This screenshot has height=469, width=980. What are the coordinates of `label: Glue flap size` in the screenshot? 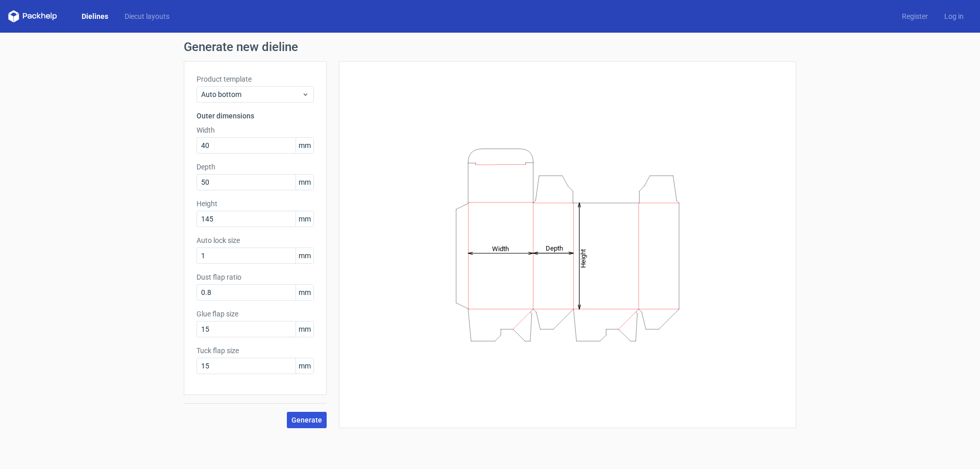 It's located at (255, 314).